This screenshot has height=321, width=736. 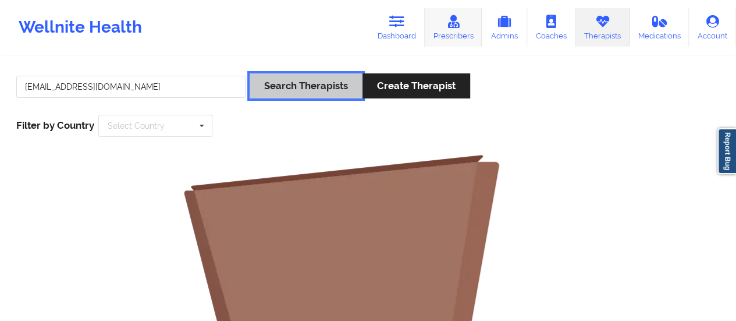 What do you see at coordinates (727, 151) in the screenshot?
I see `a: Report Bug` at bounding box center [727, 151].